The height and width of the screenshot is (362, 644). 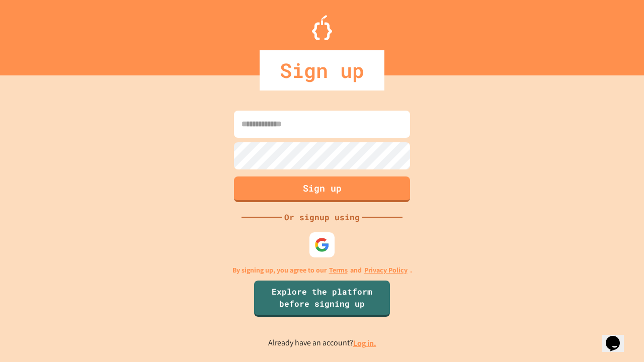 What do you see at coordinates (322, 270) in the screenshot?
I see `p: By signing up, you agree to our and .` at bounding box center [322, 270].